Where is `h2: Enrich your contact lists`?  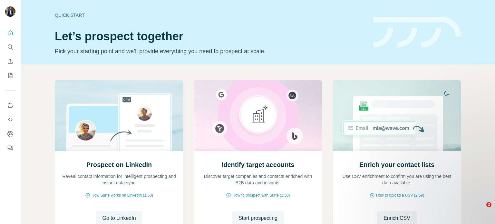 h2: Enrich your contact lists is located at coordinates (397, 165).